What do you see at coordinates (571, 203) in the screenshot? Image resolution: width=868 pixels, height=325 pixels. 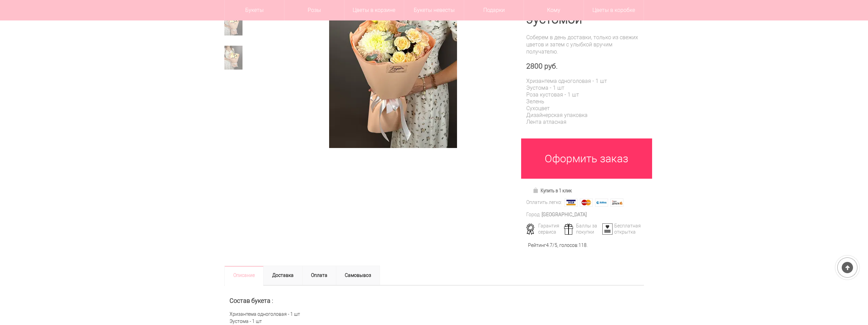 I see `img: Visa` at bounding box center [571, 203].